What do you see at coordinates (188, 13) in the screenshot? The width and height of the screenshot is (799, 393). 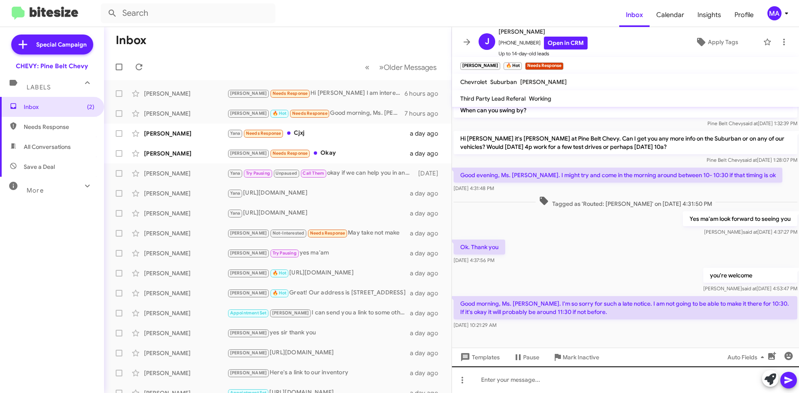 I see `input: Search` at bounding box center [188, 13].